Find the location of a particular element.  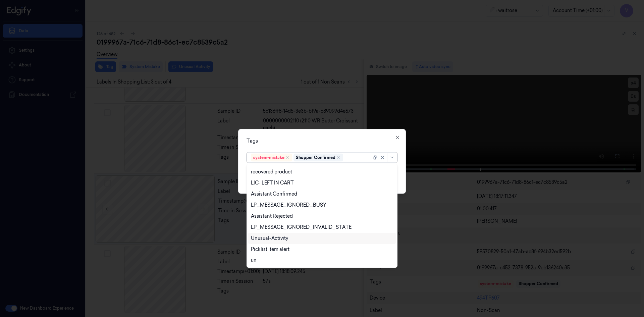

div: LP_MESSAGE_IGNORED_INVALID_STATE is located at coordinates (301, 227).